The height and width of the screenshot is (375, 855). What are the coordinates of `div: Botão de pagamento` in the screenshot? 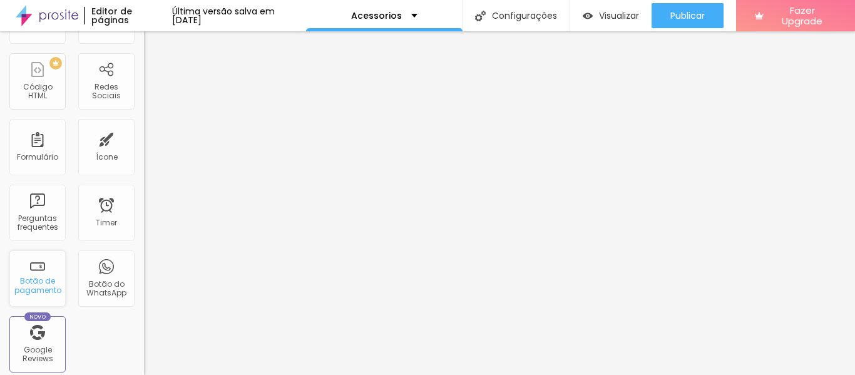 It's located at (37, 285).